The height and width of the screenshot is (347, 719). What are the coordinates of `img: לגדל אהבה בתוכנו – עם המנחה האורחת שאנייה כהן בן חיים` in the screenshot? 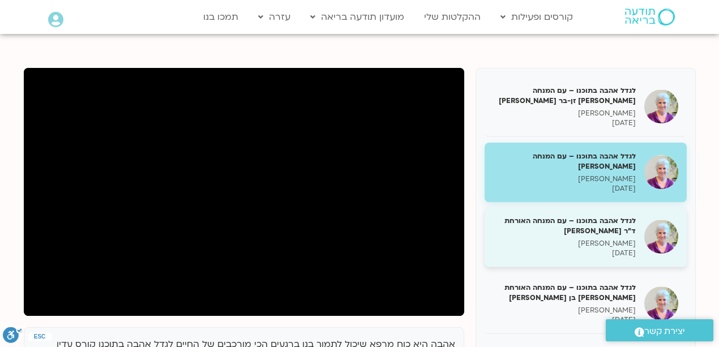 It's located at (661, 304).